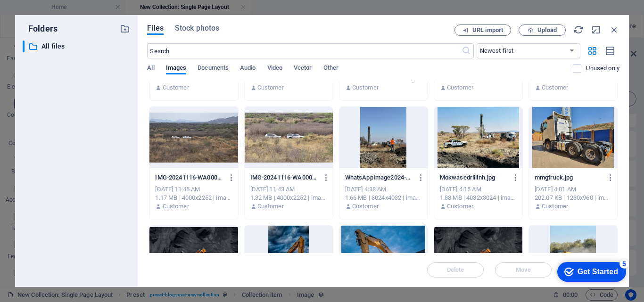 The height and width of the screenshot is (302, 644). What do you see at coordinates (125, 29) in the screenshot?
I see `i: Create new folder` at bounding box center [125, 29].